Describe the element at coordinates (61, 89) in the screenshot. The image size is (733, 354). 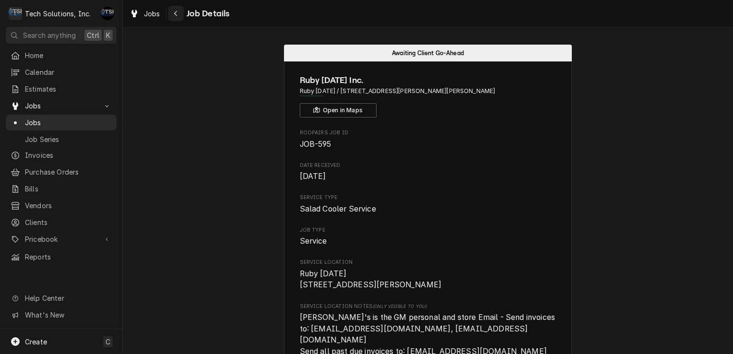
I see `a: Estimates` at that location.